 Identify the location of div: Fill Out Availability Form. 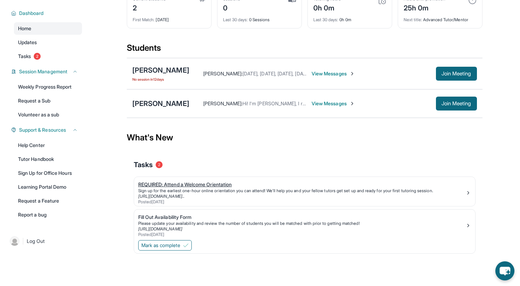
(302, 217).